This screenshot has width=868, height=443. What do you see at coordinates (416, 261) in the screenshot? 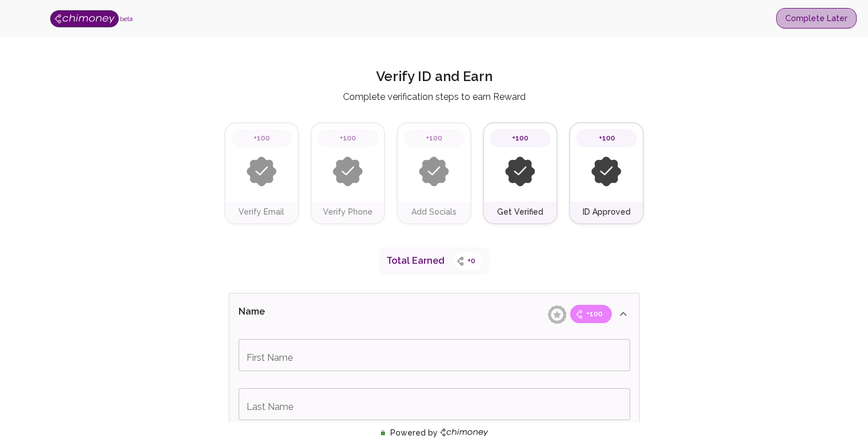
I see `p: Total Earned` at bounding box center [416, 261].